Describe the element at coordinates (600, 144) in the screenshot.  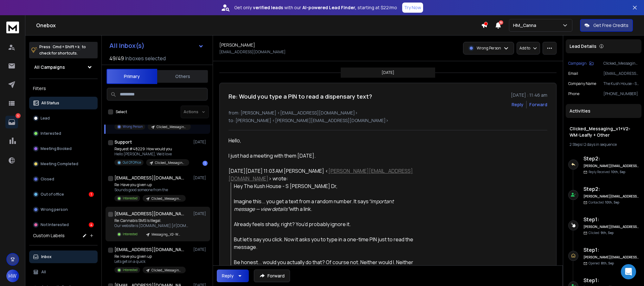
I see `span: 2 days in sequence` at that location.